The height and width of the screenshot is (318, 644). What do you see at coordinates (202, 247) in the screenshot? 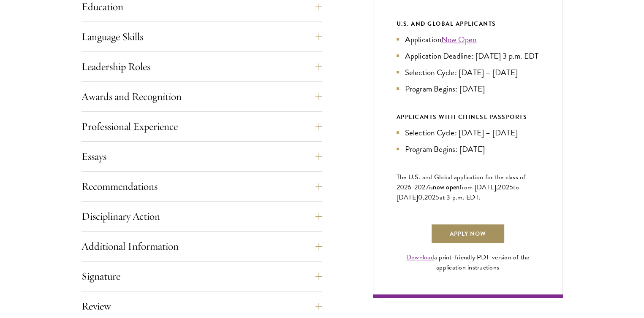
I see `button: Additional Information` at bounding box center [202, 247].